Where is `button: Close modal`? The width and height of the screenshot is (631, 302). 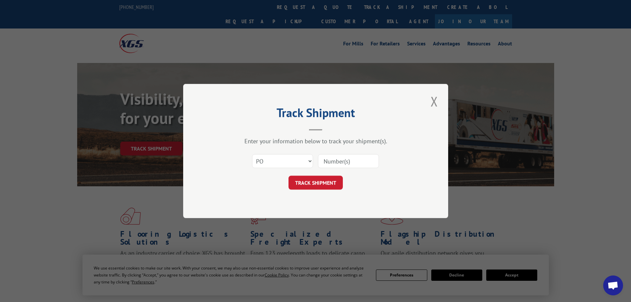
button: Close modal is located at coordinates (434, 101).